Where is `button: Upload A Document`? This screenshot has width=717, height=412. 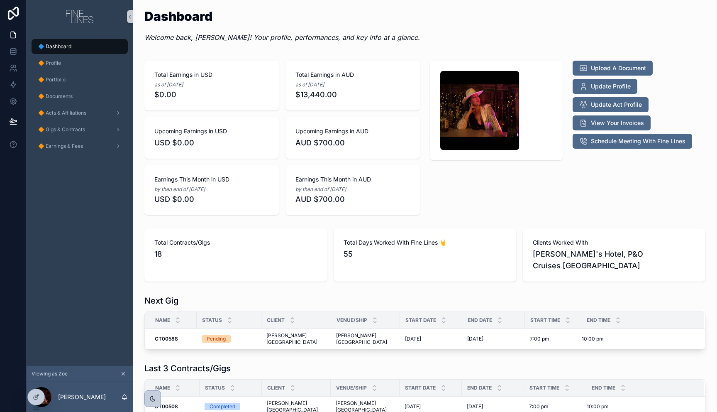 button: Upload A Document is located at coordinates (613, 68).